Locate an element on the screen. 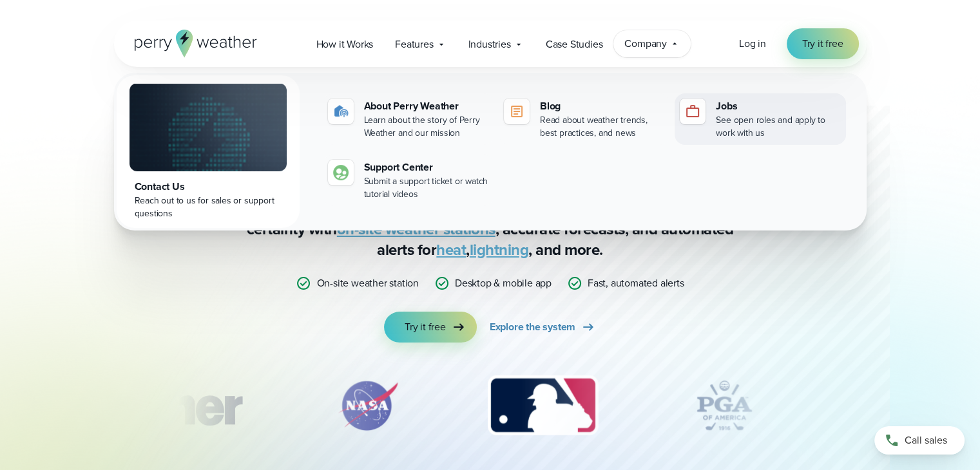  img: MLB.svg is located at coordinates (543, 406).